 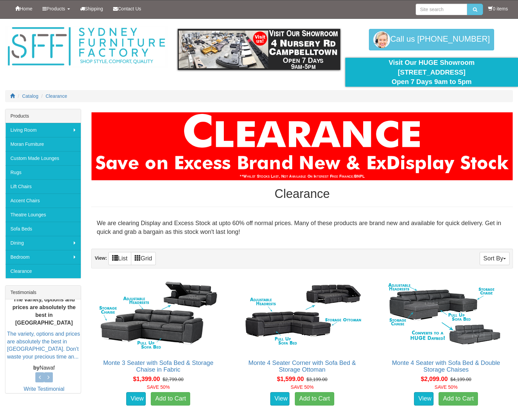 What do you see at coordinates (446, 366) in the screenshot?
I see `a: Monte 4 Seater with Sofa Bed & Double Storage Chaises` at bounding box center [446, 366].